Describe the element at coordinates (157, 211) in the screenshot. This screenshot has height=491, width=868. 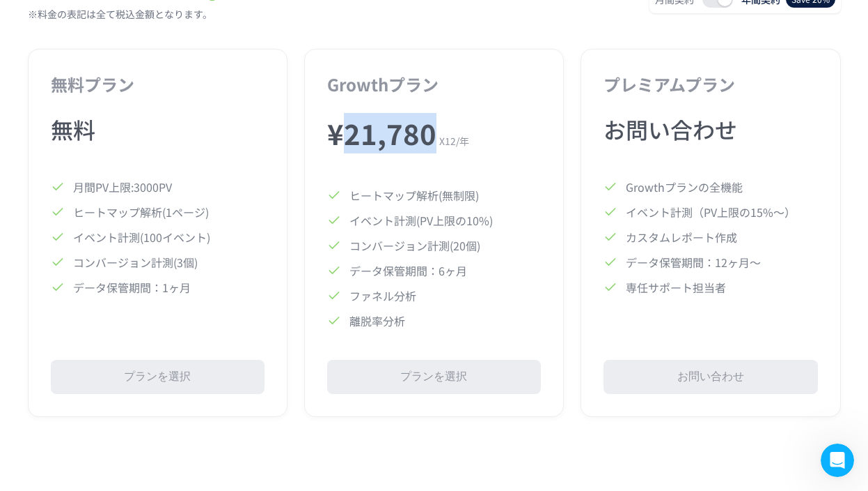
I see `li: ヒートマップ解析(1ページ)` at that location.